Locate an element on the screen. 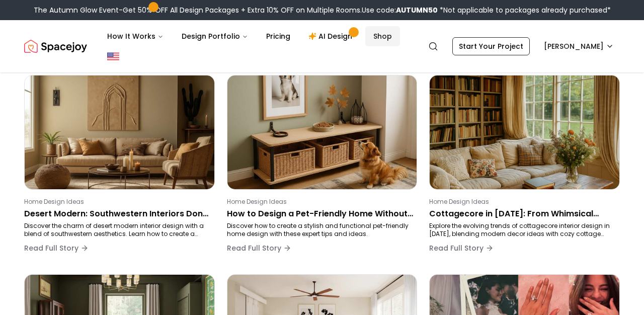  img: Cottagecore in 2025: From Whimsical Fantasy to Practical Comfort is located at coordinates (524, 132).